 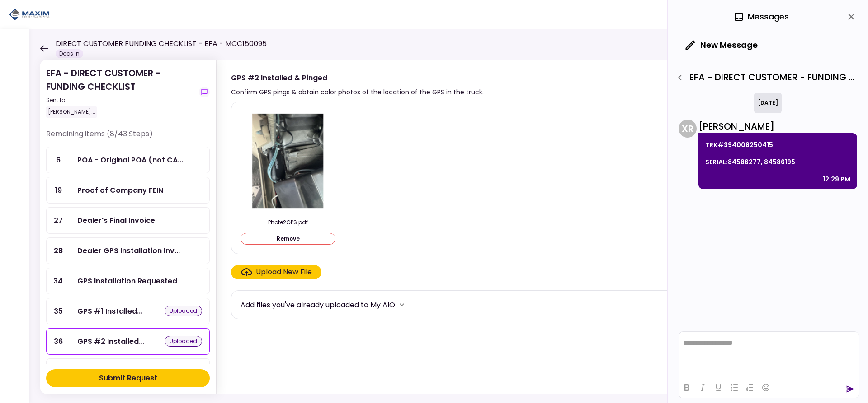 What do you see at coordinates (129, 250) in the screenshot?
I see `div: Dealer GPS Installation Invoice` at bounding box center [129, 250].